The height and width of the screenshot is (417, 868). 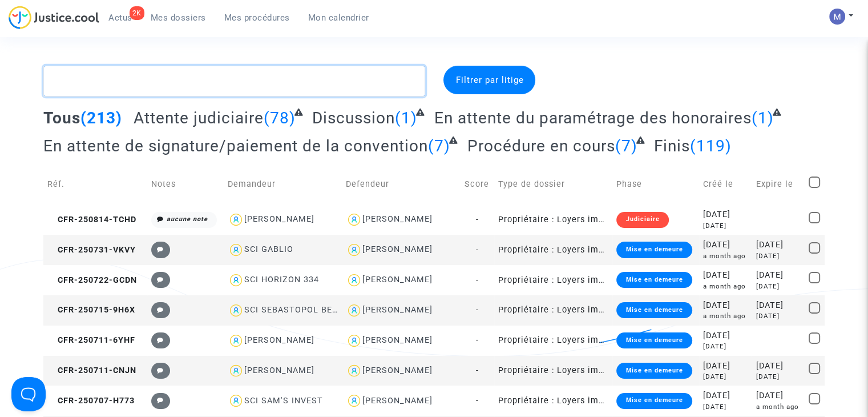 I want to click on span: Mes dossiers, so click(x=178, y=18).